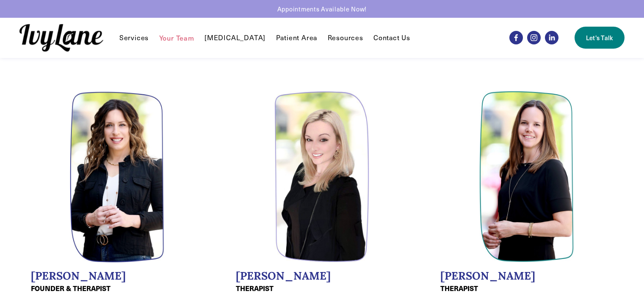  Describe the element at coordinates (552, 37) in the screenshot. I see `a: LinkedIn` at that location.